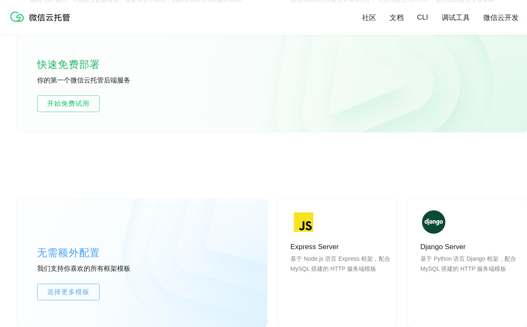 This screenshot has width=527, height=327. I want to click on p: 快速免费部署, so click(79, 65).